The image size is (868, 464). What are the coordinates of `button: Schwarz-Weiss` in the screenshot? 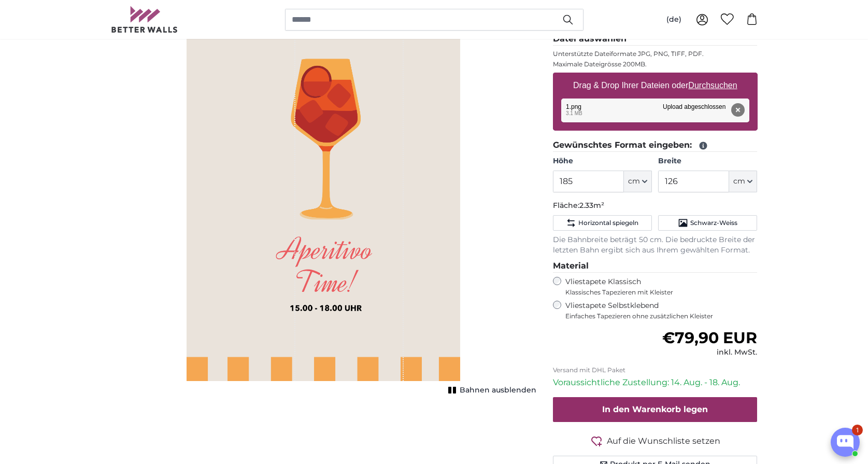 It's located at (708, 223).